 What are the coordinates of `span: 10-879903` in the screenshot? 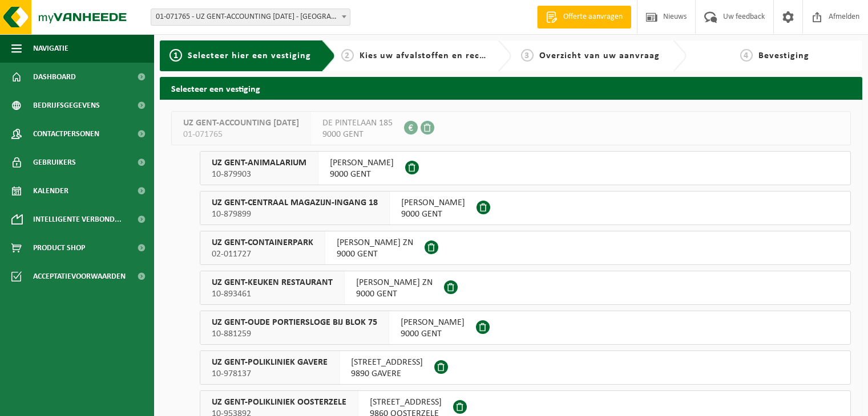 It's located at (259, 175).